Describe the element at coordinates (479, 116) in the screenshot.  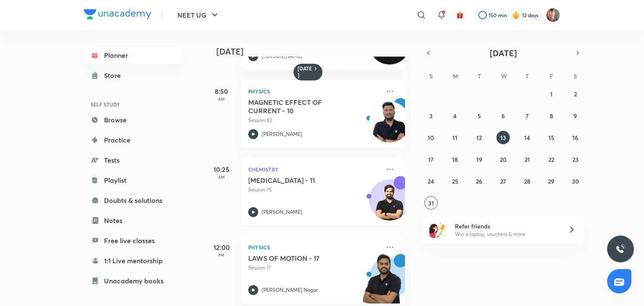
I see `button: August 5, 2025` at that location.